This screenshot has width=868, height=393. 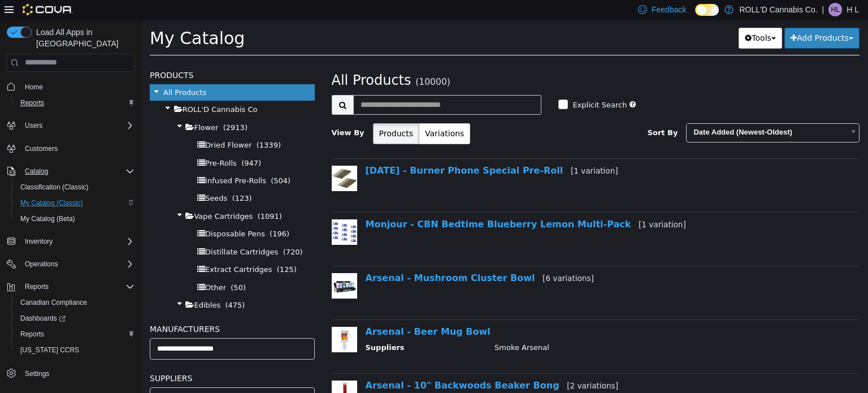 What do you see at coordinates (78, 148) in the screenshot?
I see `span: Customers` at bounding box center [78, 148].